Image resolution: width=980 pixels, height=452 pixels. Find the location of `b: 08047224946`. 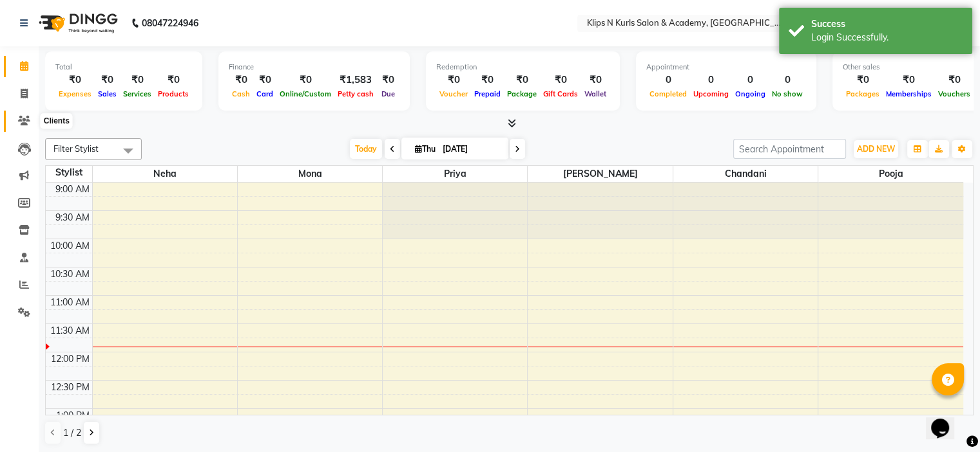

b: 08047224946 is located at coordinates (170, 23).